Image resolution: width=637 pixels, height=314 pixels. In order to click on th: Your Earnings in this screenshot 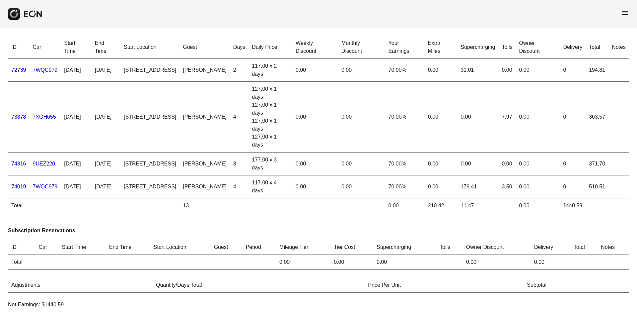, I will do `click(405, 47)`.